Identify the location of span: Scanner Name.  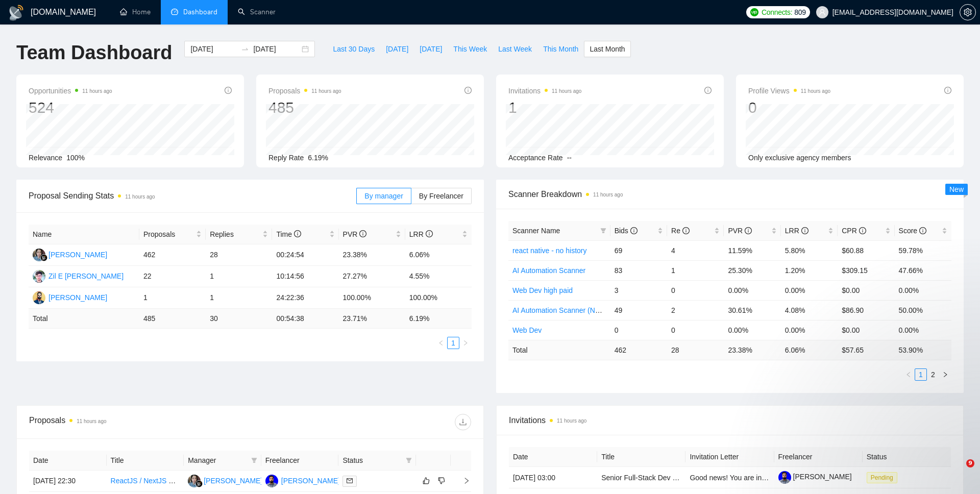
(536, 230).